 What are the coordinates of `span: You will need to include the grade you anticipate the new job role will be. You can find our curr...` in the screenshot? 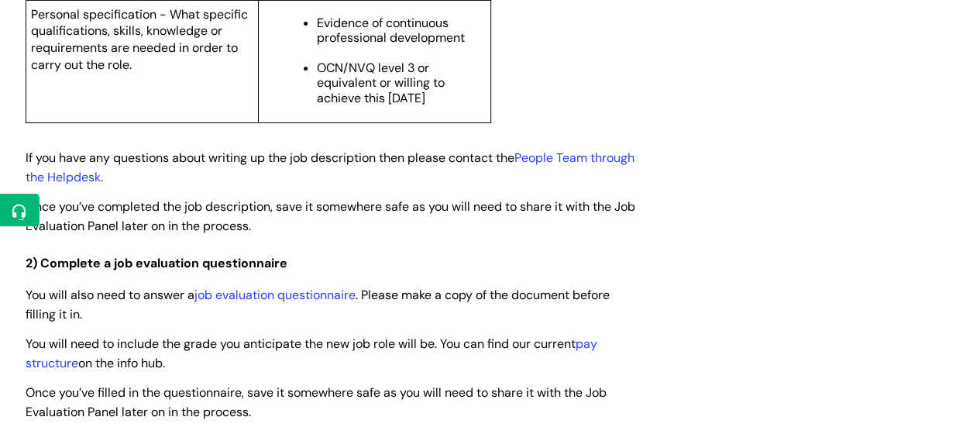 It's located at (311, 353).